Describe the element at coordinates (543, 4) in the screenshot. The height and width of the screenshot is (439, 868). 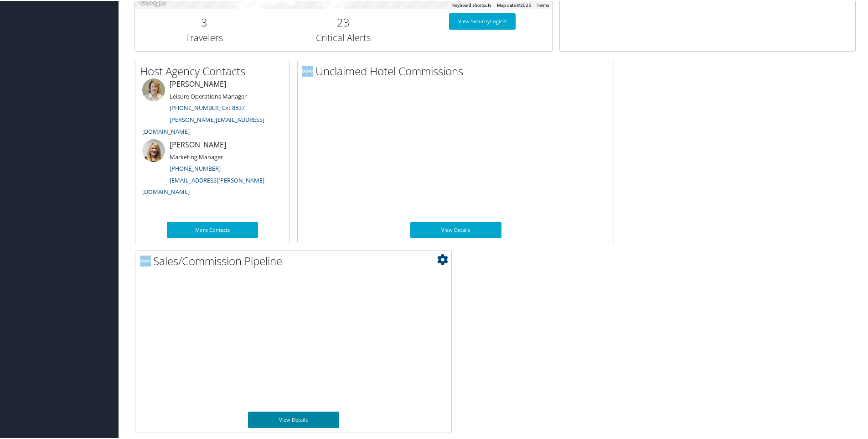
I see `a: Terms (opens in new tab)` at that location.